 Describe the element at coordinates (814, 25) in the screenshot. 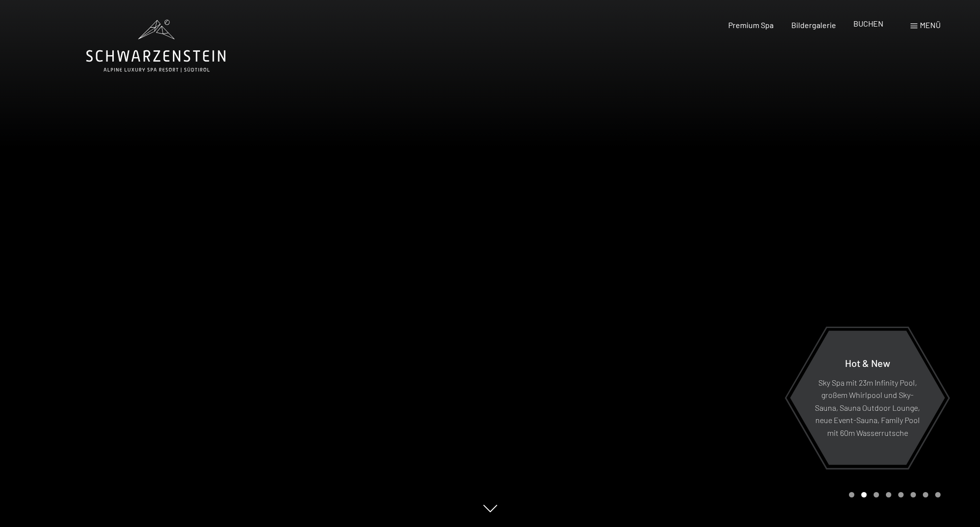

I see `span: Bildergalerie` at that location.